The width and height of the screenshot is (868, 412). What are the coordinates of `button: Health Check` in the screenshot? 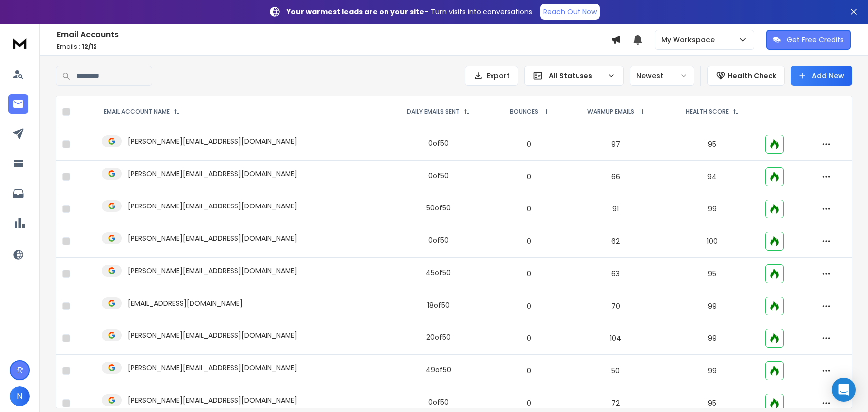 It's located at (746, 76).